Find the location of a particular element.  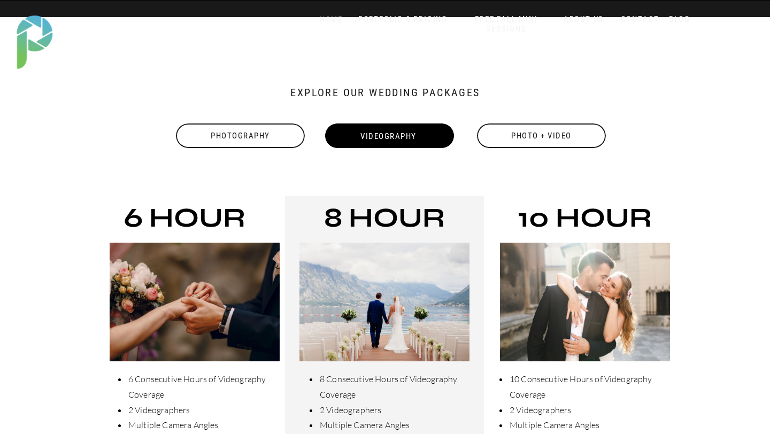

a: HOME is located at coordinates (331, 20).